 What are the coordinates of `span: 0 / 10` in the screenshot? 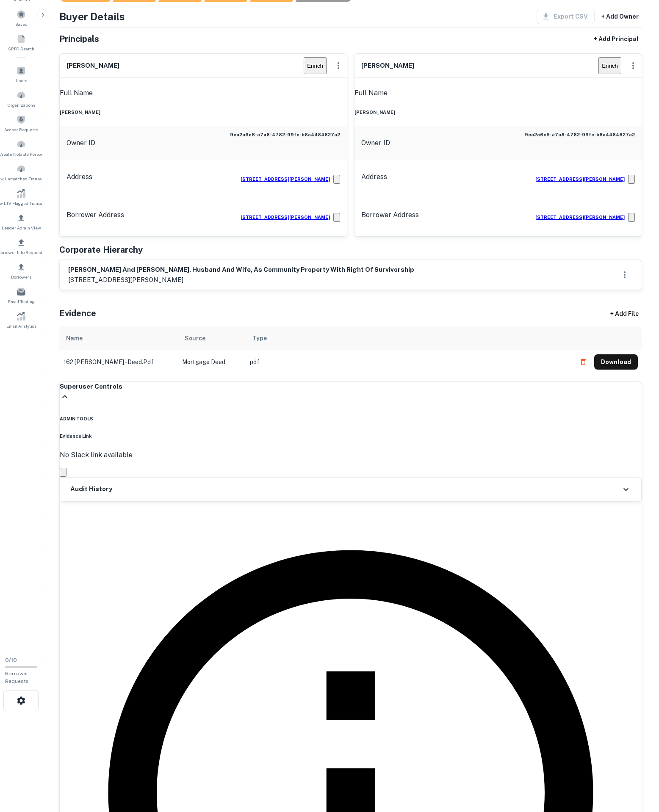 It's located at (11, 660).